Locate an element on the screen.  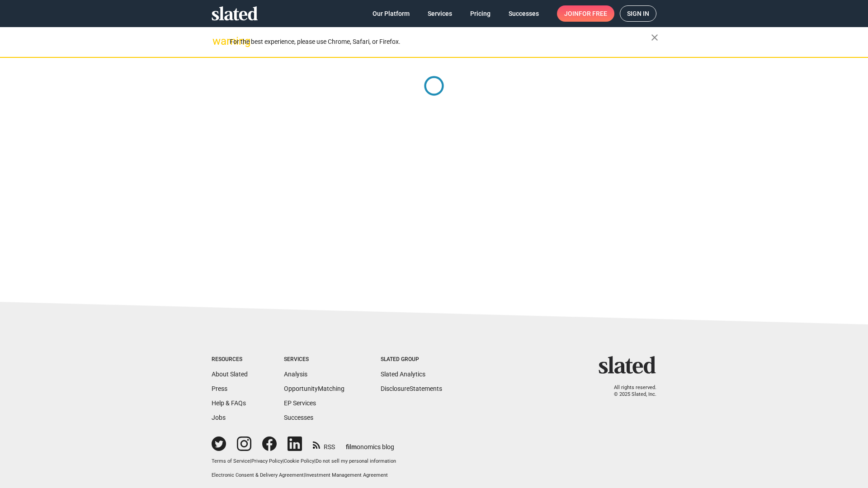
span: Services is located at coordinates (440, 14).